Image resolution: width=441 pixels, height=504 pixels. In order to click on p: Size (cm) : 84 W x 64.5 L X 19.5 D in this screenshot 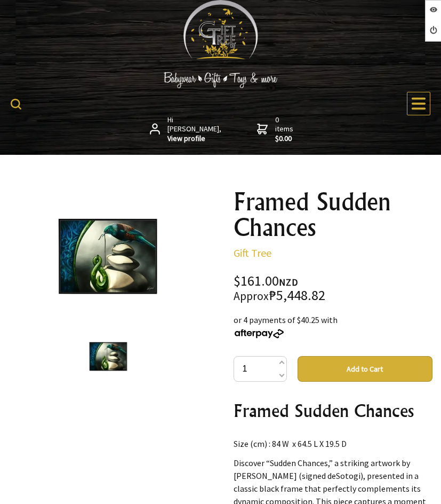, I will do `click(333, 443)`.